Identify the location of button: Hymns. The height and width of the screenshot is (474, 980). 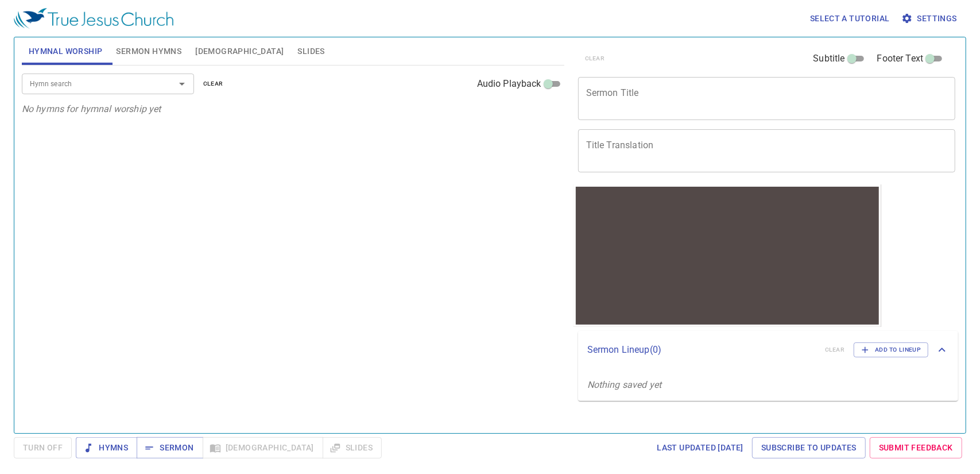
(106, 447).